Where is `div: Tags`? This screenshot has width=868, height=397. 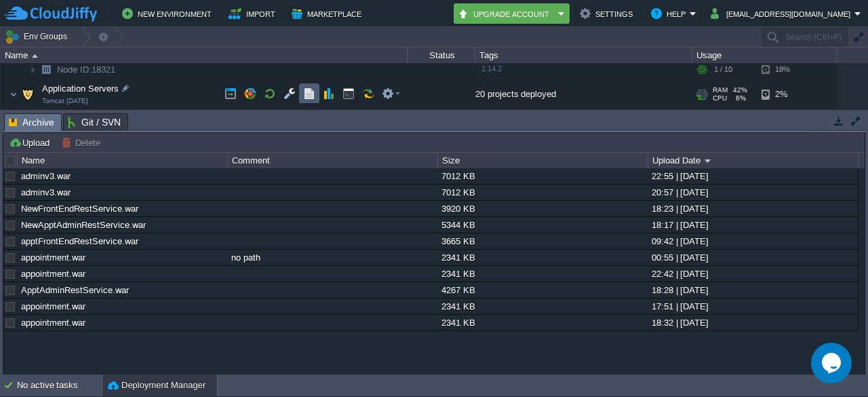 div: Tags is located at coordinates (584, 55).